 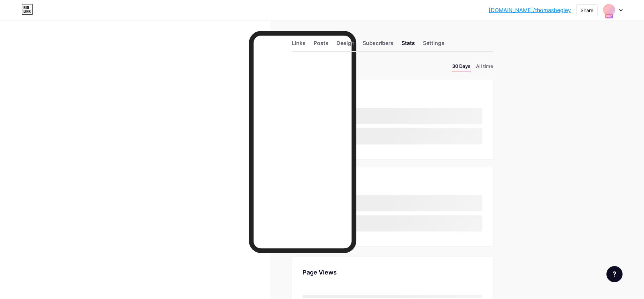 I want to click on div: Posts, so click(x=321, y=45).